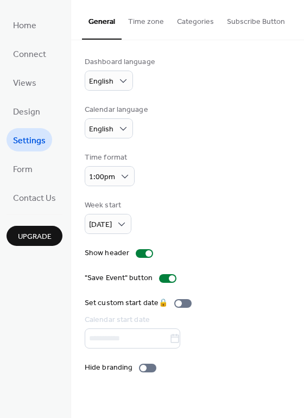 The width and height of the screenshot is (304, 418). I want to click on span: Design, so click(27, 112).